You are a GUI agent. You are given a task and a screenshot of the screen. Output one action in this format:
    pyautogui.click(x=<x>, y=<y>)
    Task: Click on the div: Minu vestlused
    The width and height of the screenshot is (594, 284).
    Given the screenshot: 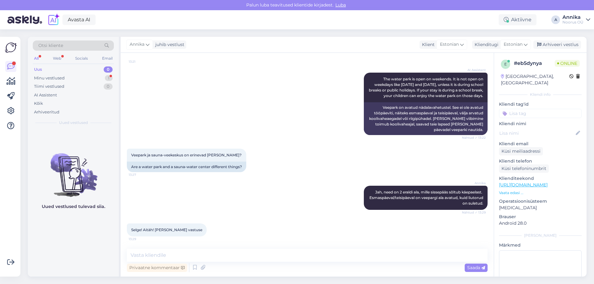 What is the action you would take?
    pyautogui.click(x=49, y=78)
    